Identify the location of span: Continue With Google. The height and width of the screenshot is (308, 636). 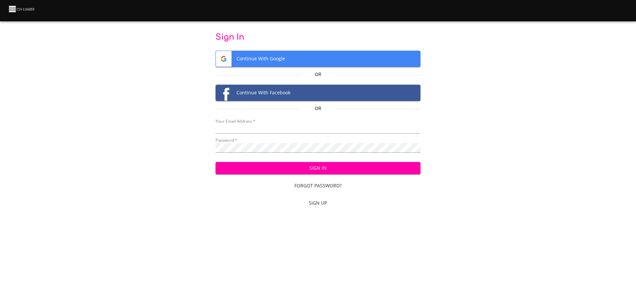
(318, 59).